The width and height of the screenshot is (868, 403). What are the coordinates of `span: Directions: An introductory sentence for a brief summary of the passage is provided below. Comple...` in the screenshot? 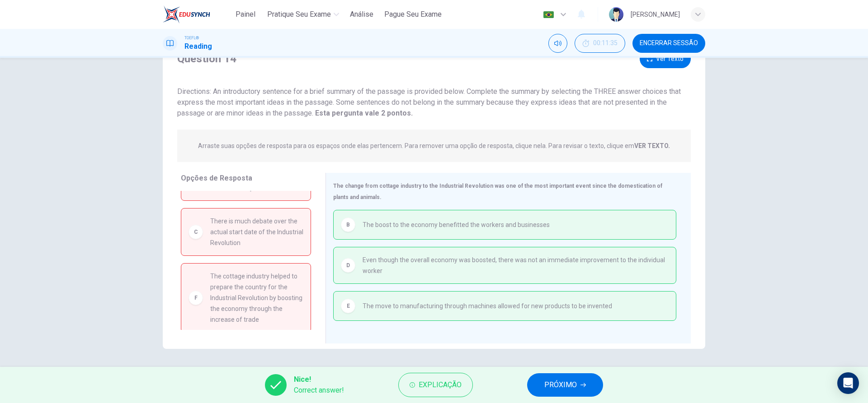 It's located at (429, 102).